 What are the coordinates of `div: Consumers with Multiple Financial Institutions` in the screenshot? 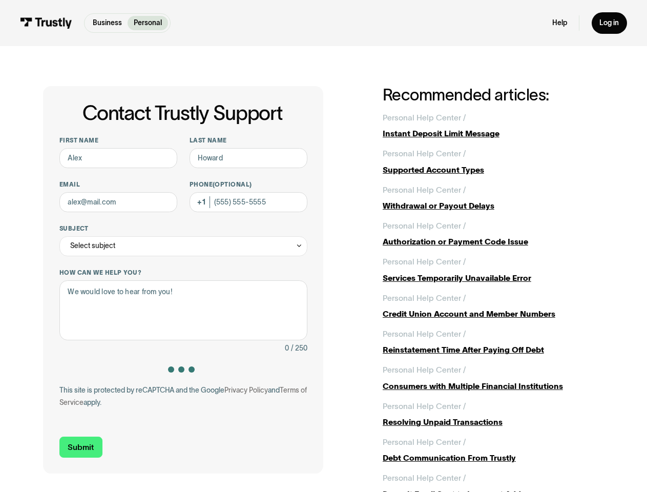 It's located at (494, 386).